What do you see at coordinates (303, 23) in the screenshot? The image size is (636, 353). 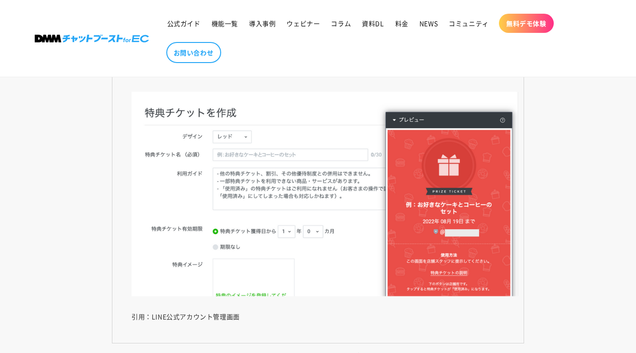 I see `span: ウェビナー` at bounding box center [303, 23].